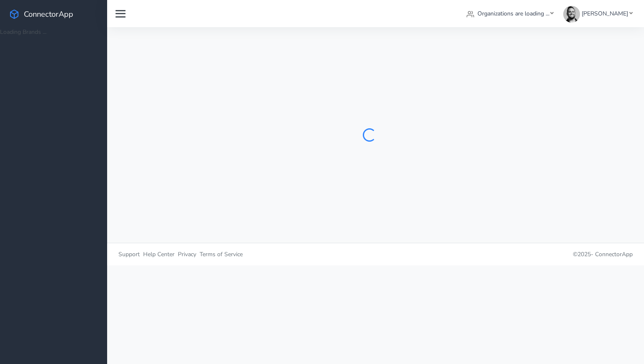  What do you see at coordinates (187, 254) in the screenshot?
I see `span: Privacy` at bounding box center [187, 254].